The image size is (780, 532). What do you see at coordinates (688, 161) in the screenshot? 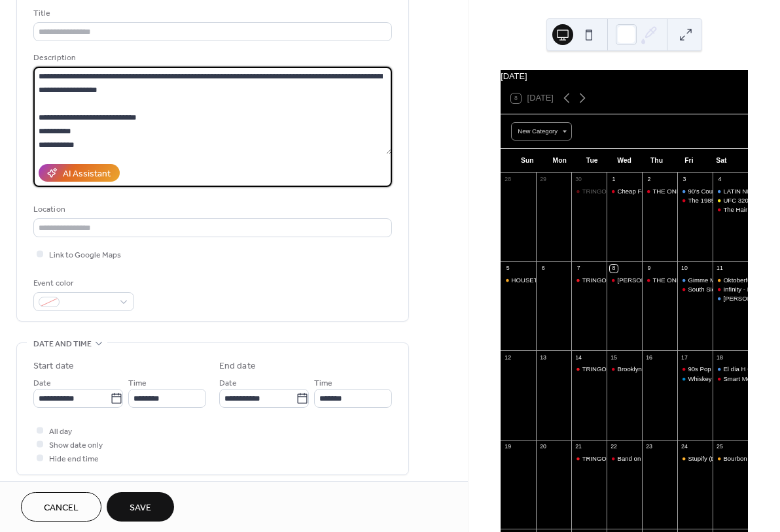
I see `div: Fri` at bounding box center [688, 161].